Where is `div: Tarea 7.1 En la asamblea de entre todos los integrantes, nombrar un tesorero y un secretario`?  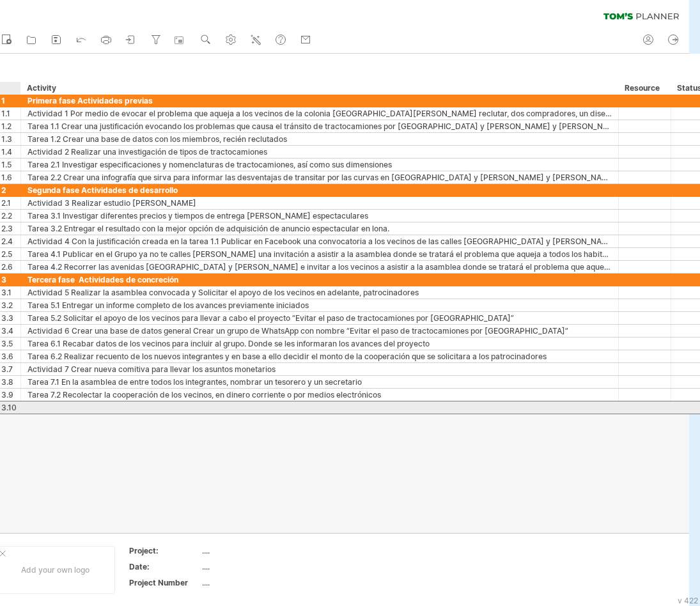
div: Tarea 7.1 En la asamblea de entre todos los integrantes, nombrar un tesorero y un secretario is located at coordinates (320, 382).